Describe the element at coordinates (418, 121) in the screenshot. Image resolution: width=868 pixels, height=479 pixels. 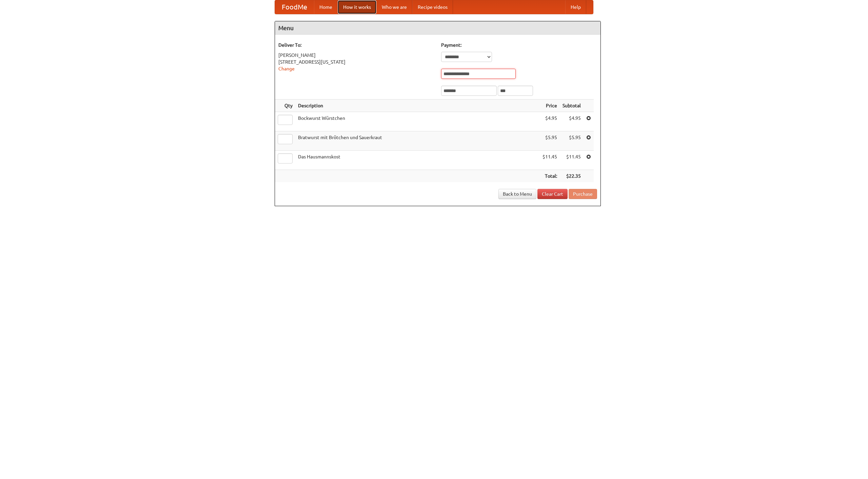
I see `td: Bockwurst Würstchen` at that location.